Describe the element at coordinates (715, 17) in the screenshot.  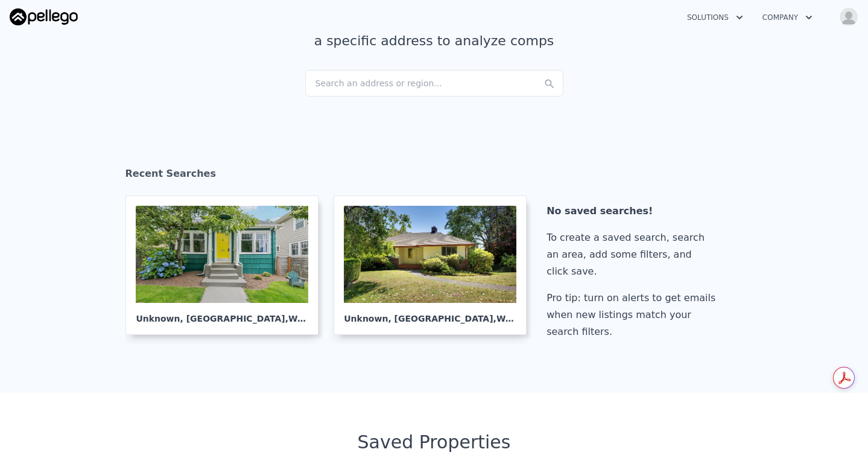
I see `button: Solutions` at that location.